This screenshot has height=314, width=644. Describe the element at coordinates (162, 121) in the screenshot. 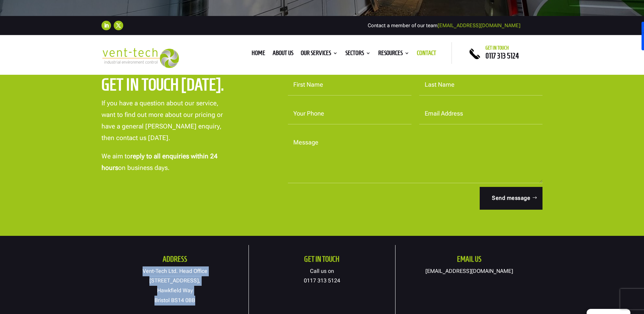

I see `span: If you have a question about our service, want to find out more about our pricing or have a gener...` at that location.